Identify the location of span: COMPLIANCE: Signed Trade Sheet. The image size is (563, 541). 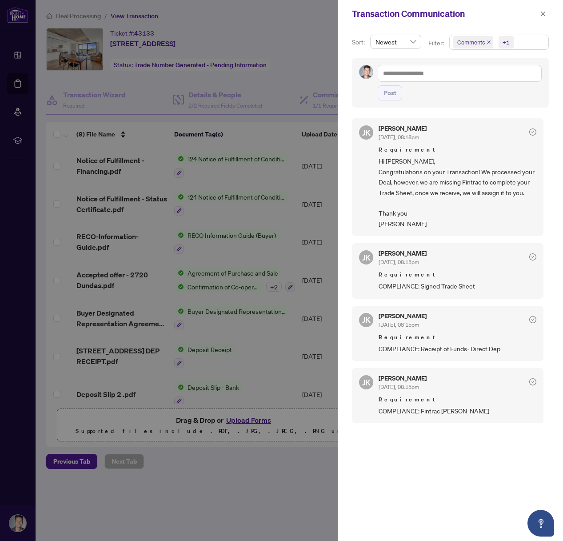
(457, 286).